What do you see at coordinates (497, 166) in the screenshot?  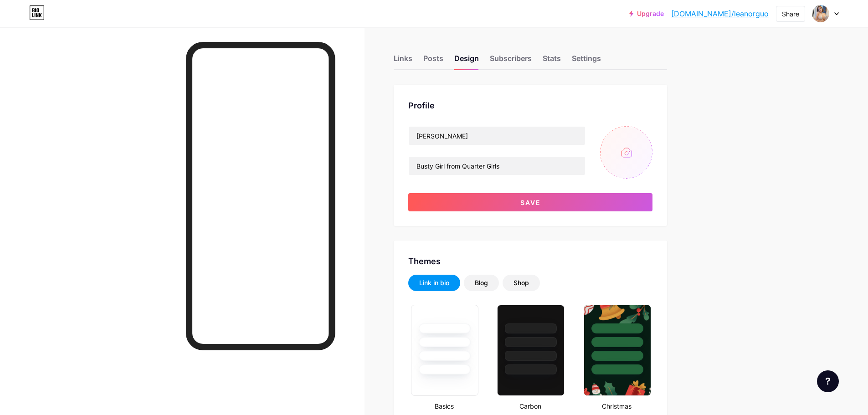 I see `input: Bio` at bounding box center [497, 166].